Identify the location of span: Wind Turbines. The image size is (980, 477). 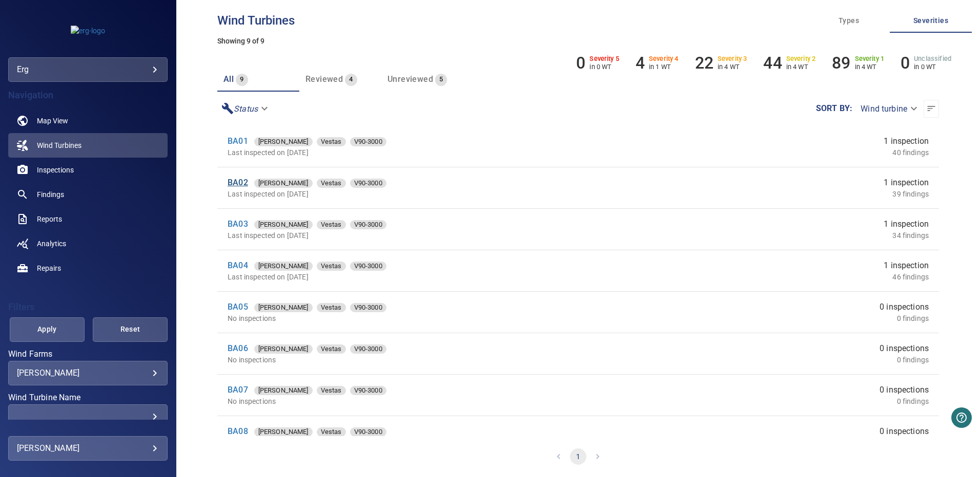
(59, 145).